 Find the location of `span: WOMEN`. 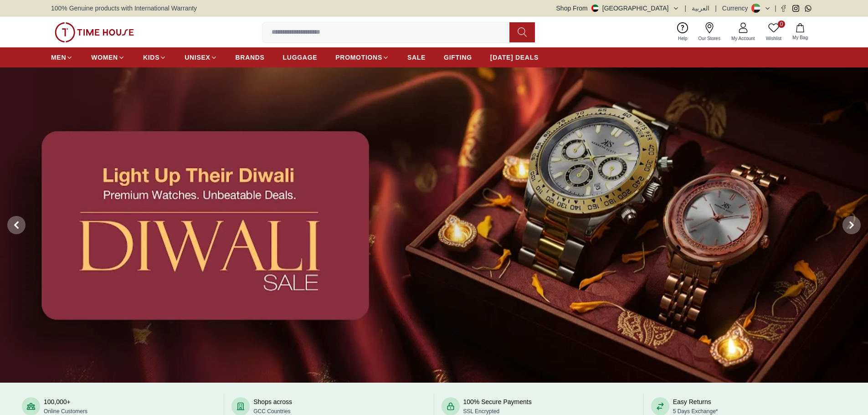

span: WOMEN is located at coordinates (104, 57).